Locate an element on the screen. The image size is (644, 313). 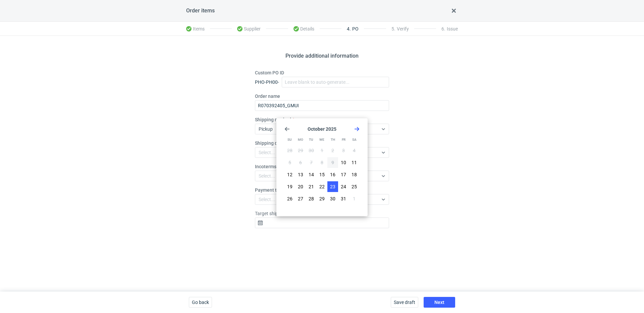
section: October 2025 is located at coordinates (322, 129).